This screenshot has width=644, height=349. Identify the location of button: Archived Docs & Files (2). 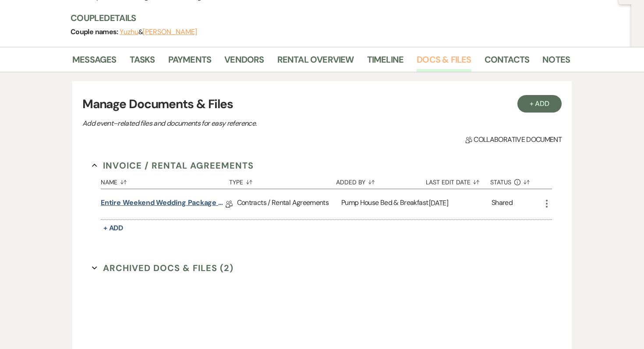
(162, 268).